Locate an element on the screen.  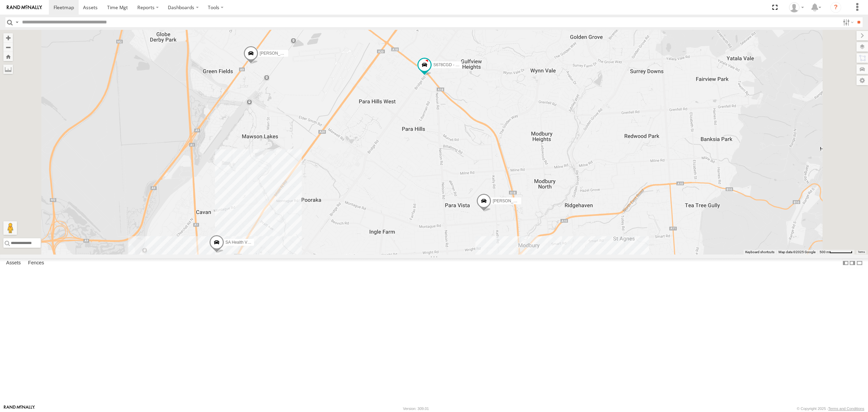
span: SA Health VDC is located at coordinates (240, 242).